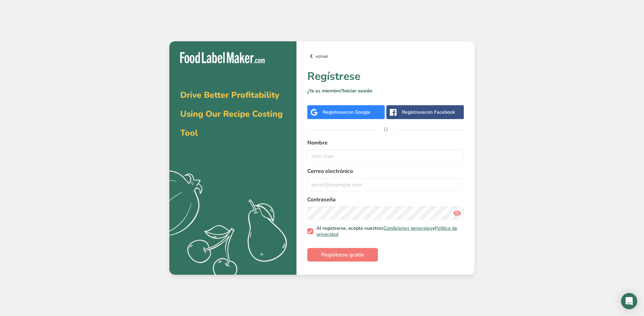 This screenshot has width=644, height=316. What do you see at coordinates (387, 231) in the screenshot?
I see `a: Política de privacidad` at bounding box center [387, 231].